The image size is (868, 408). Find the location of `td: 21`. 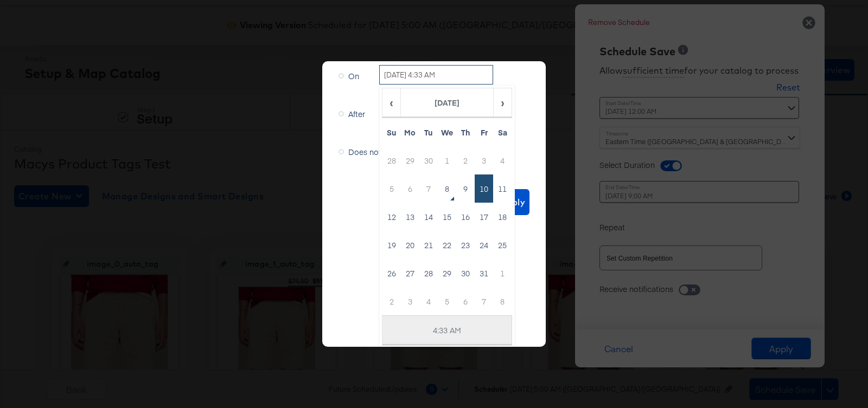

td: 21 is located at coordinates (428, 245).